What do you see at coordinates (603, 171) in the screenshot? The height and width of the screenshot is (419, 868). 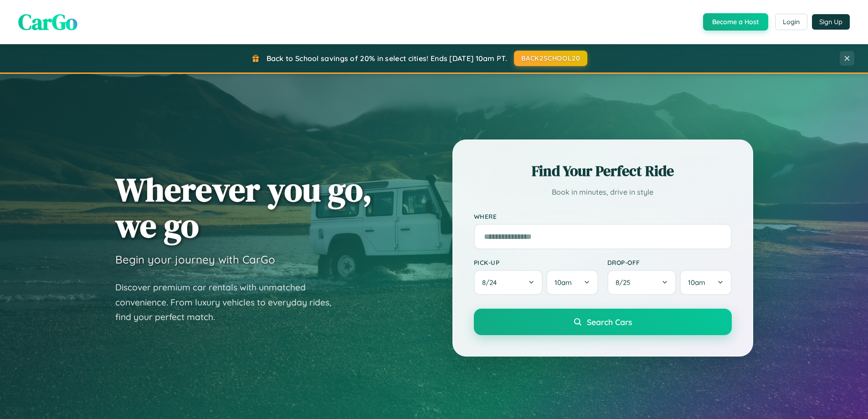 I see `h2: Find Your Perfect Ride` at bounding box center [603, 171].